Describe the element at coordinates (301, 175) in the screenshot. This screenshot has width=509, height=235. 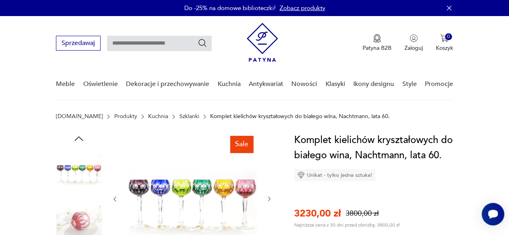
I see `img: Ikona diamentu` at that location.